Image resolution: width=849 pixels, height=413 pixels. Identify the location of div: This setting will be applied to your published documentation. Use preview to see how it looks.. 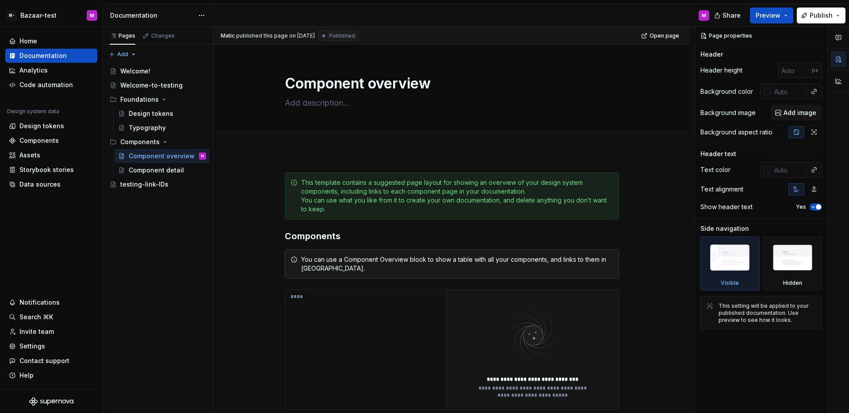
(767, 313).